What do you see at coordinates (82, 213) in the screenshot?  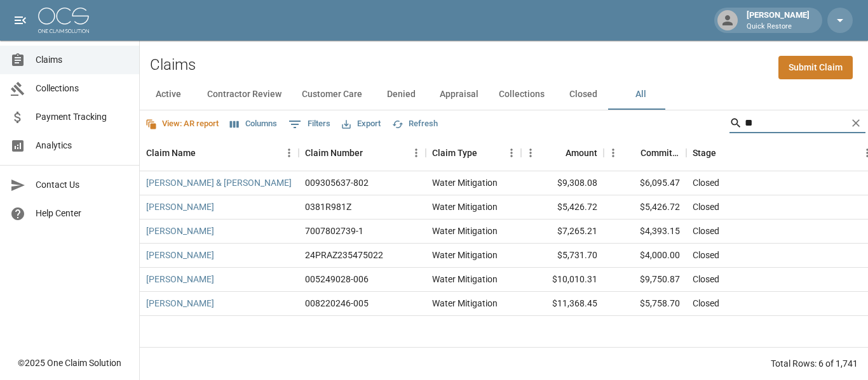 I see `span: Help Center` at bounding box center [82, 213].